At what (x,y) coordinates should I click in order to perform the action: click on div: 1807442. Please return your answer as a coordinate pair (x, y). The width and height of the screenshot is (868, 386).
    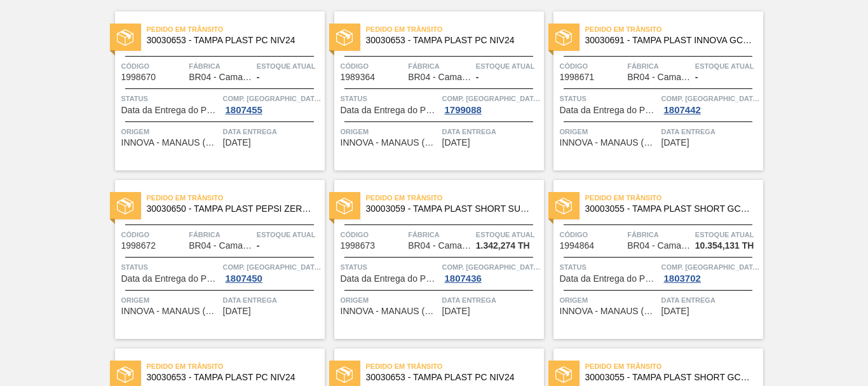
    Looking at the image, I should click on (683, 110).